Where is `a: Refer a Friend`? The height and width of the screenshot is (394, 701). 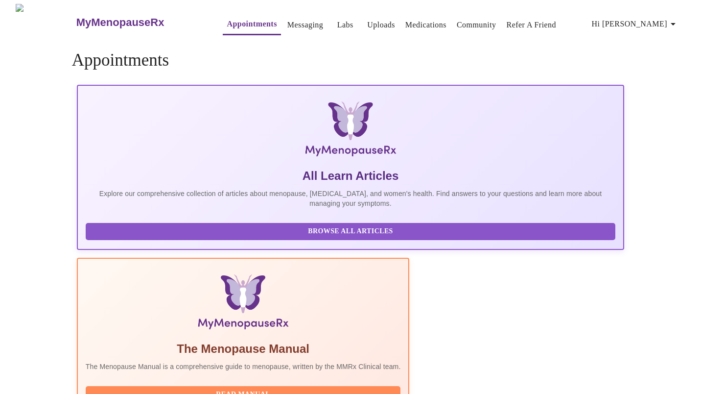
a: Refer a Friend is located at coordinates (532, 25).